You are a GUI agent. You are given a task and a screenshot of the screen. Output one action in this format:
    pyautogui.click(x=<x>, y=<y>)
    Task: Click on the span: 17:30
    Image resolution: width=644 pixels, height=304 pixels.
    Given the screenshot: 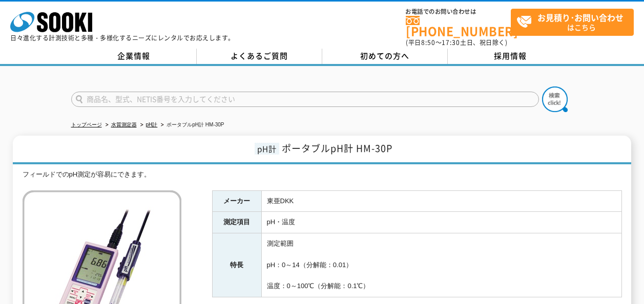 What is the action you would take?
    pyautogui.click(x=451, y=43)
    